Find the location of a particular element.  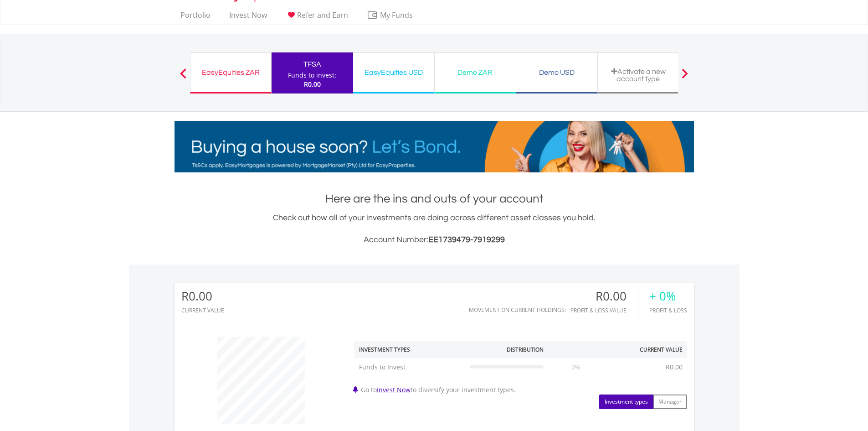

div: Profit & Loss Value is located at coordinates (604, 310).